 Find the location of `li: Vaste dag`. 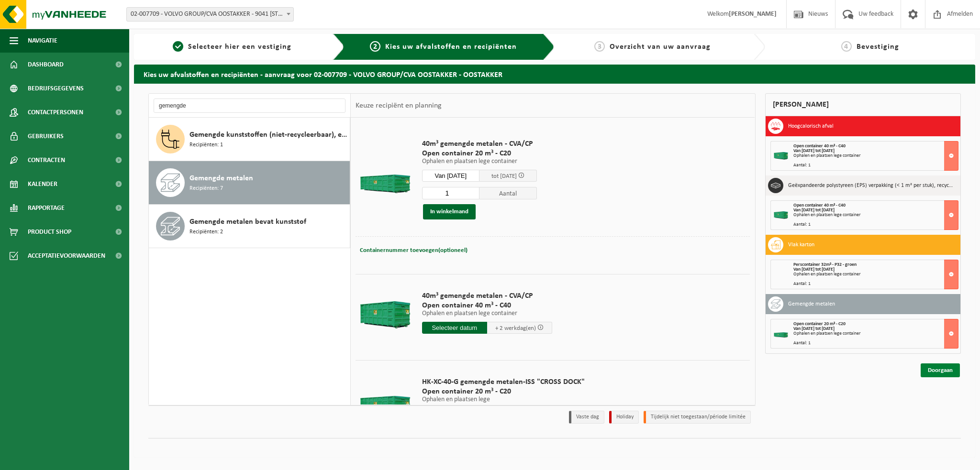

li: Vaste dag is located at coordinates (586, 417).